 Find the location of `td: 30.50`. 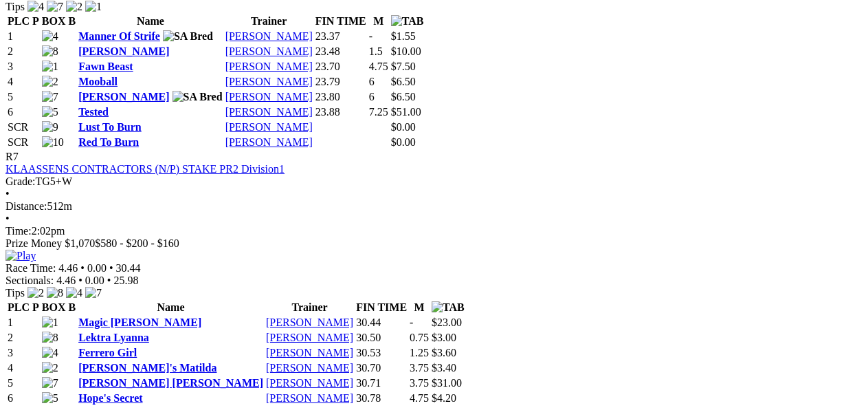

td: 30.50 is located at coordinates (382, 338).